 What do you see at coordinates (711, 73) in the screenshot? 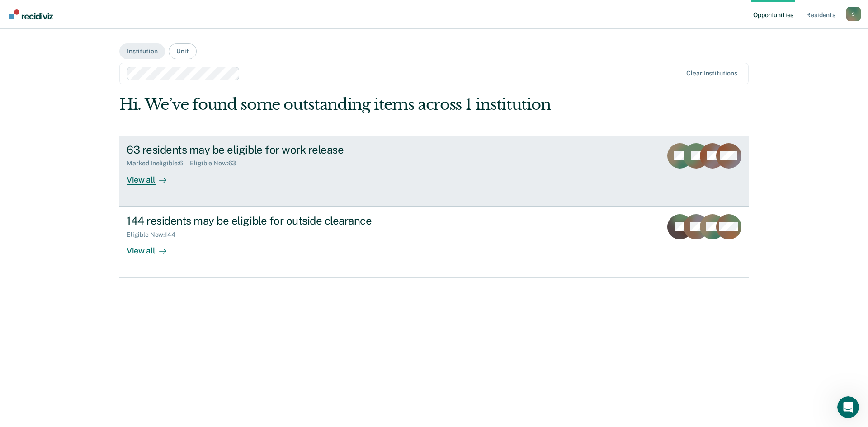
I see `div: Clear institutions` at bounding box center [711, 73].